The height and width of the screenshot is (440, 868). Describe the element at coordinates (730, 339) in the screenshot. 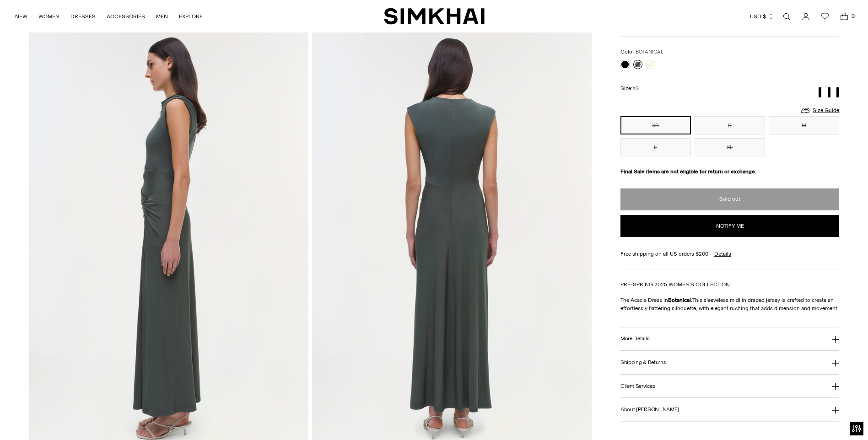

I see `button: More Details` at that location.